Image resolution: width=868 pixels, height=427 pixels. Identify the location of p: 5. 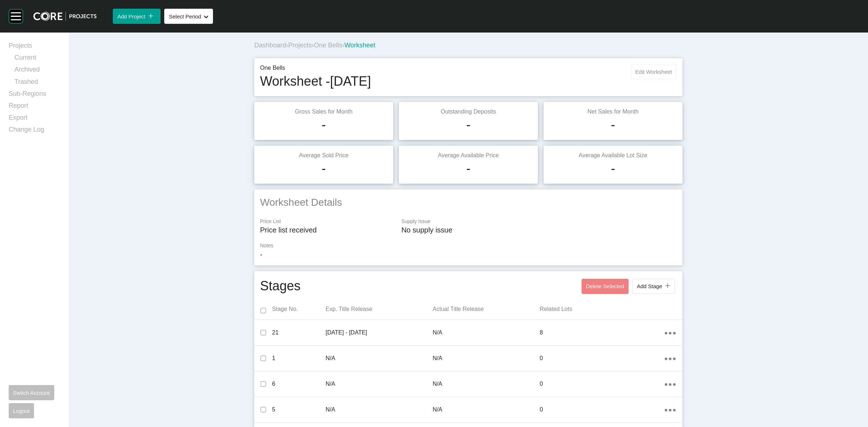
(299, 410).